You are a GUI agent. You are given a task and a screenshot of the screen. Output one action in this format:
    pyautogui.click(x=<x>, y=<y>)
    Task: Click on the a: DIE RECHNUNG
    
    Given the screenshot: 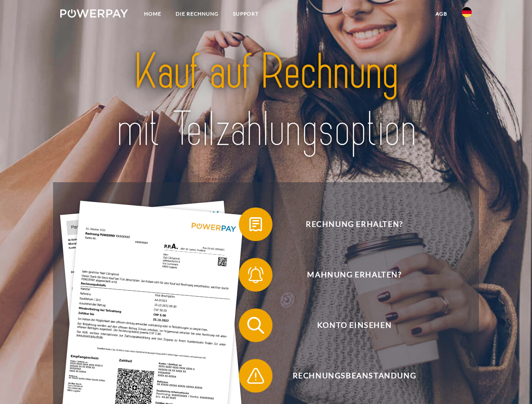 What is the action you would take?
    pyautogui.click(x=197, y=14)
    